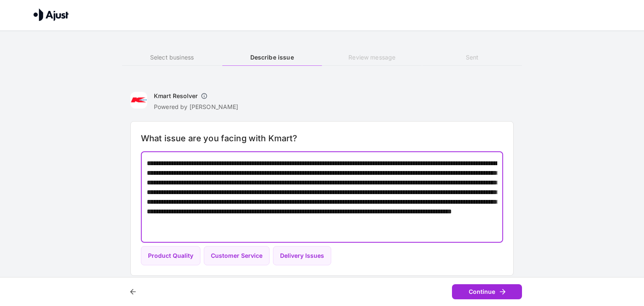 The height and width of the screenshot is (306, 644). What do you see at coordinates (51, 15) in the screenshot?
I see `img: Ajust` at bounding box center [51, 15].